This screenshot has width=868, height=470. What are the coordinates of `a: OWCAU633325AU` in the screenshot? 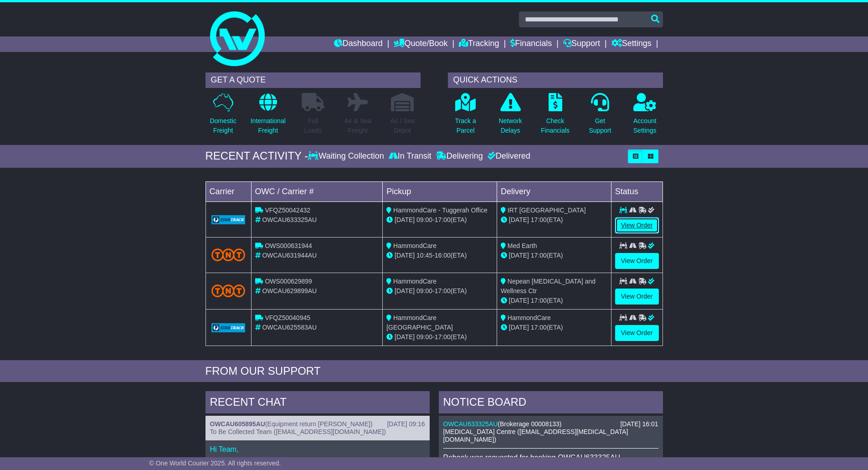 It's located at (471, 424).